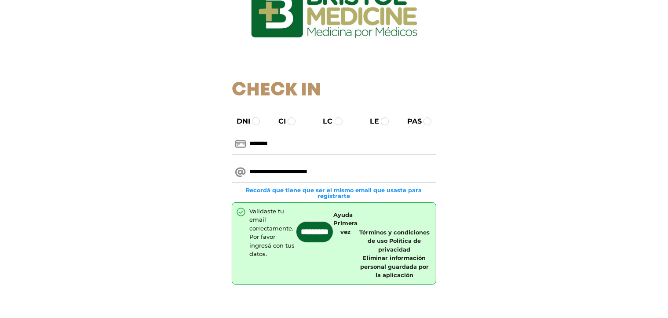 The height and width of the screenshot is (318, 668). What do you see at coordinates (334, 91) in the screenshot?
I see `h1: Check In` at bounding box center [334, 91].